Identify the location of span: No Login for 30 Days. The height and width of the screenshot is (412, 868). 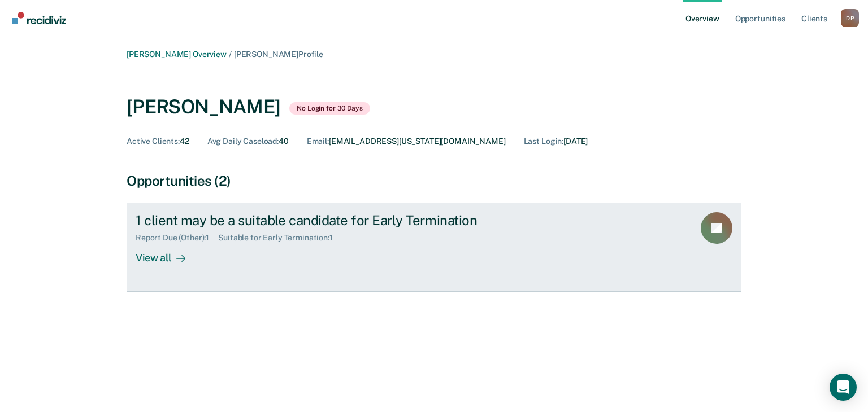
(329, 108).